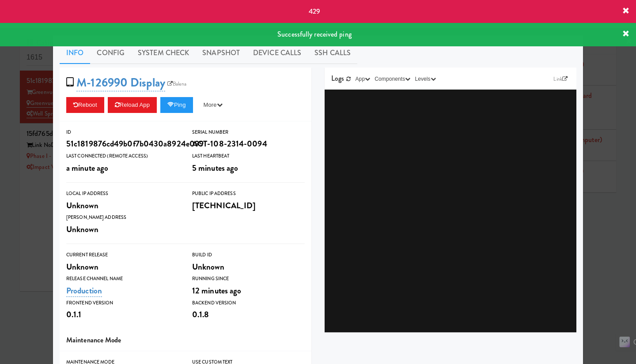 The height and width of the screenshot is (364, 636). Describe the element at coordinates (221, 53) in the screenshot. I see `a: Snapshot` at that location.